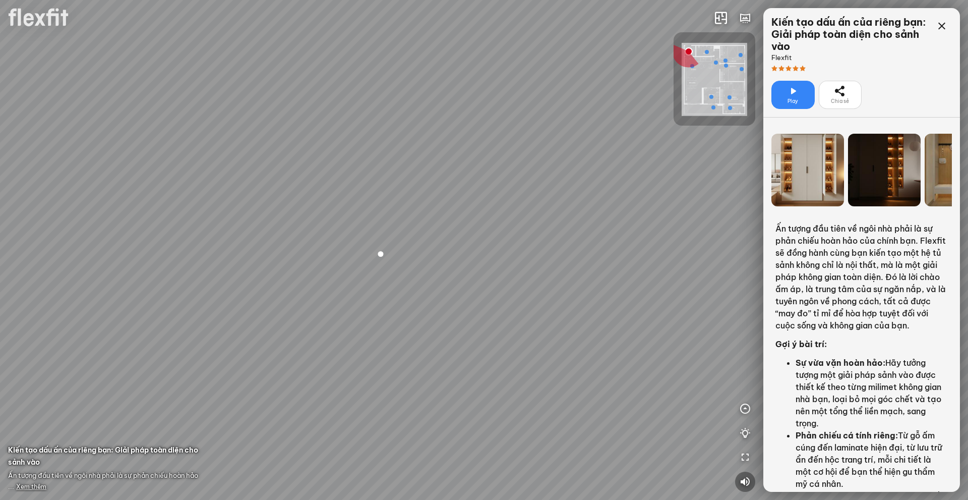 This screenshot has height=500, width=968. I want to click on div: Kiến tạo dấu ấn của riêng bạn: Giải pháp toàn diện cho sảnh vào, so click(851, 34).